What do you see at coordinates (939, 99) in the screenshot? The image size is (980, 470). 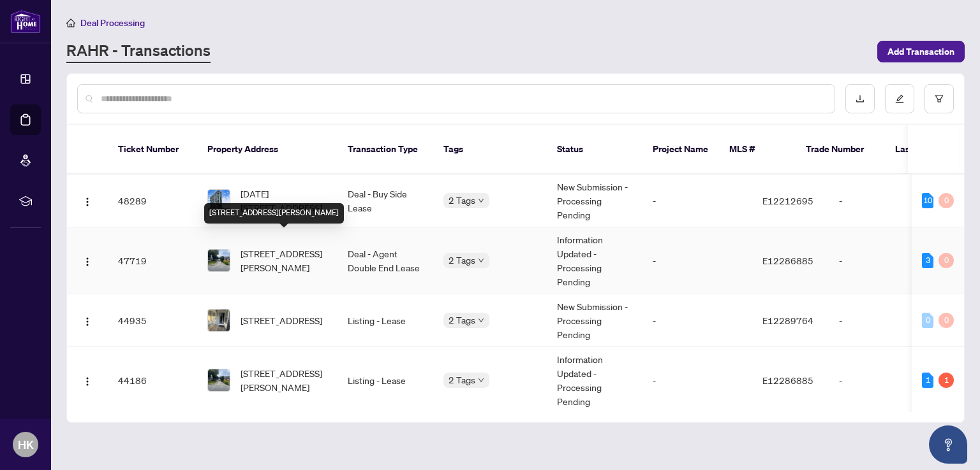 I see `span: filter` at bounding box center [939, 99].